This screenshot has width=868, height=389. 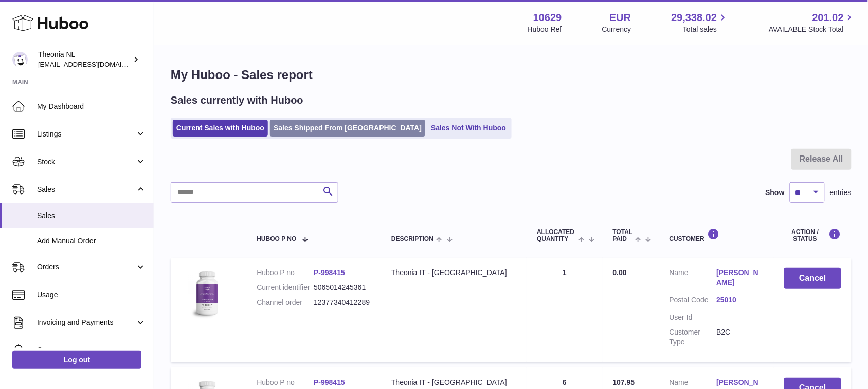 I want to click on dt: User Id, so click(x=693, y=318).